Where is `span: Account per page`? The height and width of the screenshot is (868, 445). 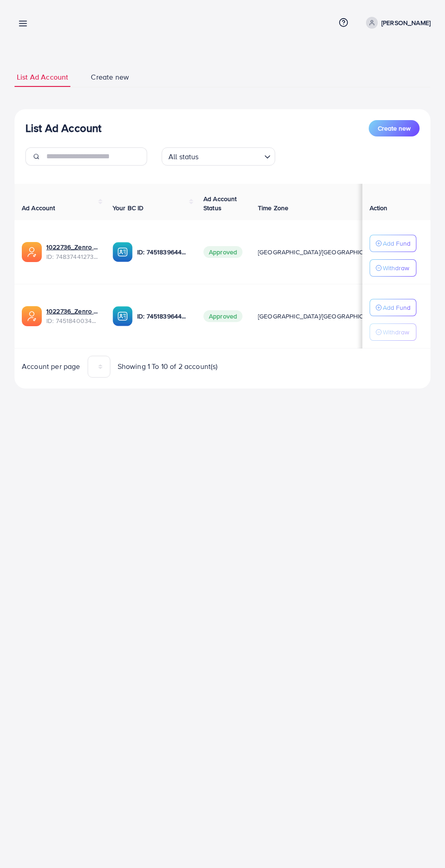 span: Account per page is located at coordinates (51, 366).